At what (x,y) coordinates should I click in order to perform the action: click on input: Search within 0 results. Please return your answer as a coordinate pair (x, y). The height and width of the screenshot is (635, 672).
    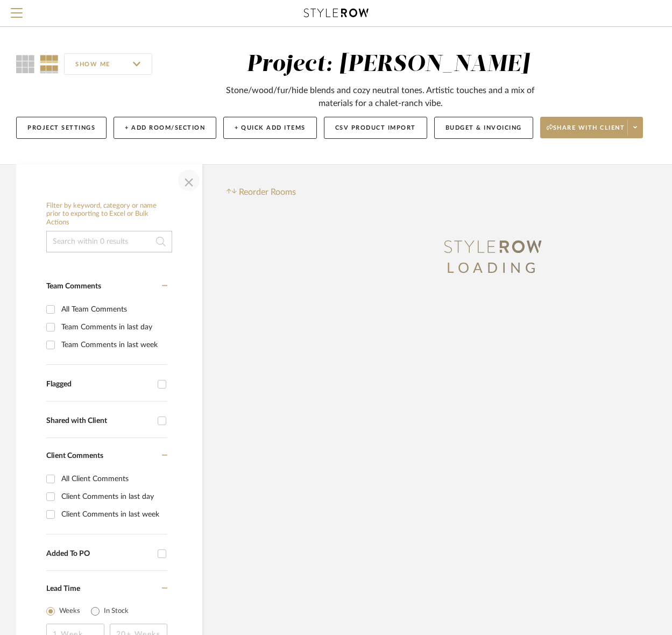
    Looking at the image, I should click on (109, 241).